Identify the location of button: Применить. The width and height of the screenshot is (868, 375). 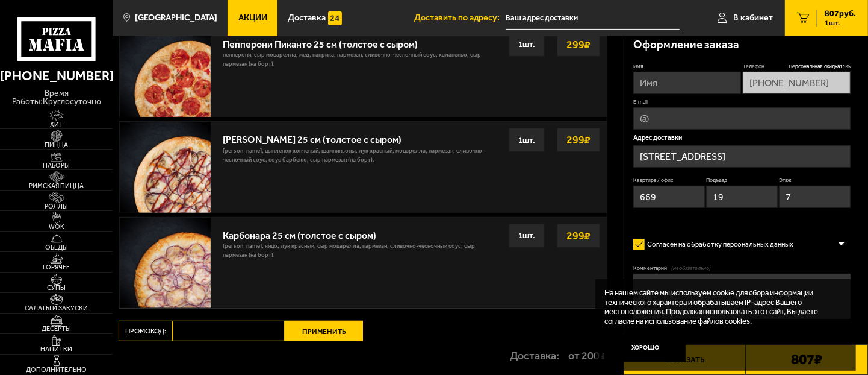
(324, 330).